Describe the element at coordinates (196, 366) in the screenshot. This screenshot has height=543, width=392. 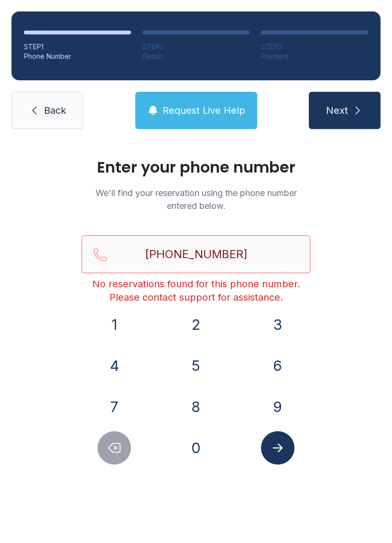
I see `button: 5` at that location.